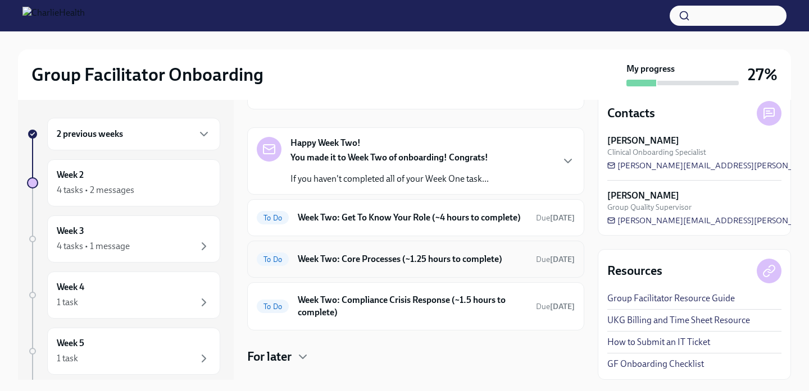  I want to click on div: 4 tasks • 1 message, so click(93, 247).